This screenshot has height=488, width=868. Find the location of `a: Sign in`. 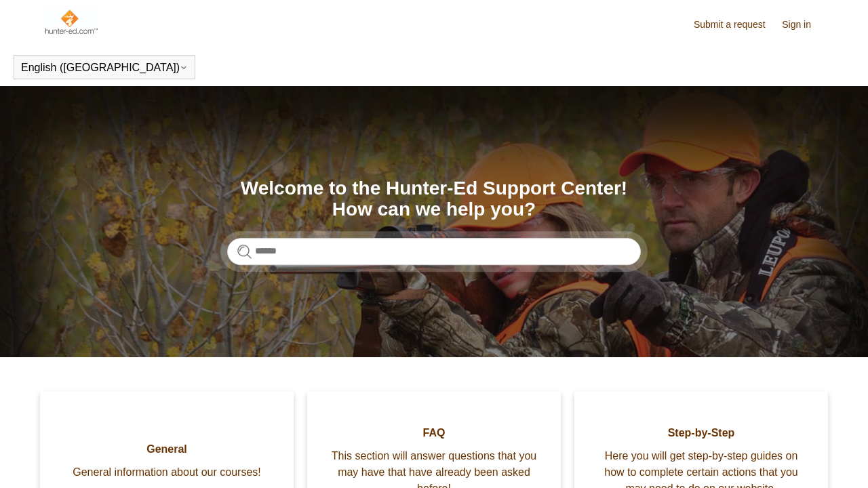

a: Sign in is located at coordinates (802, 25).